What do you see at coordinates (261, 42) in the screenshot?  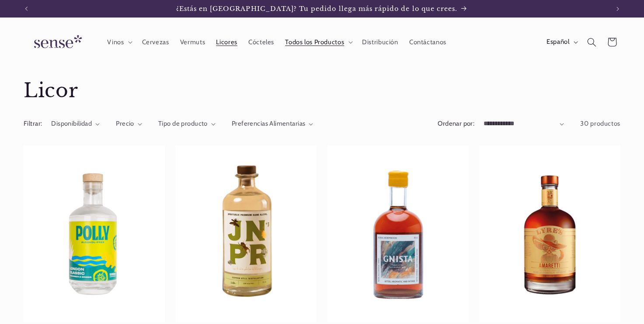 I see `a: Cócteles` at bounding box center [261, 42].